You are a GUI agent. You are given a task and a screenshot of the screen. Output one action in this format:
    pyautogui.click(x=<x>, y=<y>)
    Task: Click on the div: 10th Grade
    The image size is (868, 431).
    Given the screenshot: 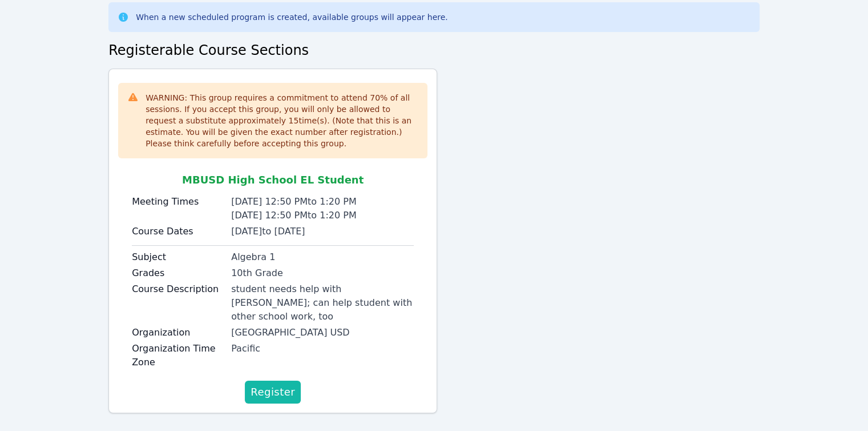 What is the action you would take?
    pyautogui.click(x=323, y=273)
    